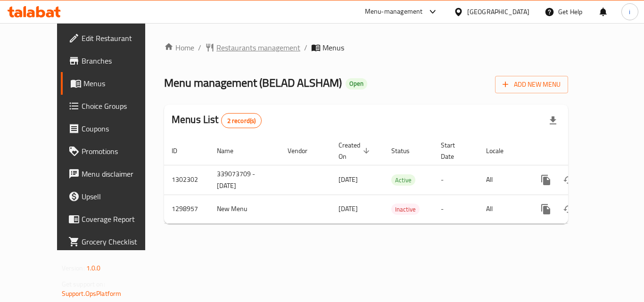 This screenshot has width=644, height=302. What do you see at coordinates (403, 180) in the screenshot?
I see `span: Active` at bounding box center [403, 180].